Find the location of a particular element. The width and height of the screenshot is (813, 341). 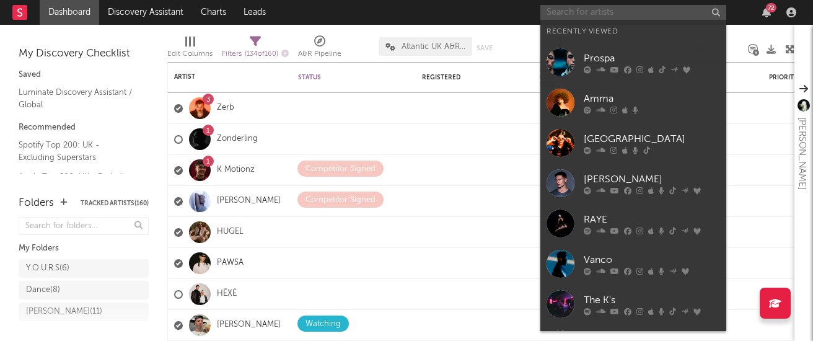

div: Registered is located at coordinates (459, 78).